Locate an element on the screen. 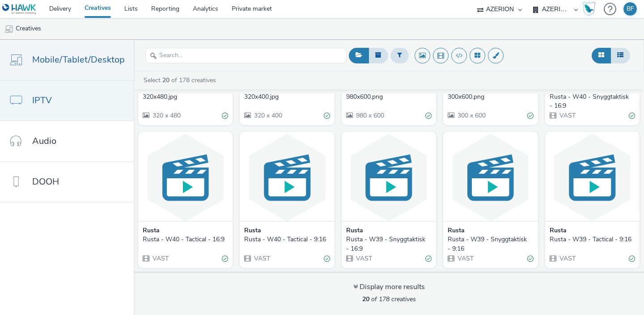  button: Table is located at coordinates (621, 55).